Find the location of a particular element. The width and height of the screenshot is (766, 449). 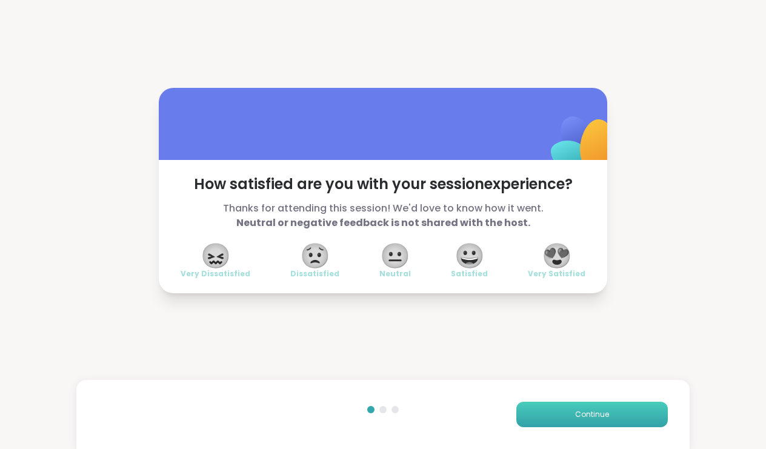

span: Continue is located at coordinates (592, 414).